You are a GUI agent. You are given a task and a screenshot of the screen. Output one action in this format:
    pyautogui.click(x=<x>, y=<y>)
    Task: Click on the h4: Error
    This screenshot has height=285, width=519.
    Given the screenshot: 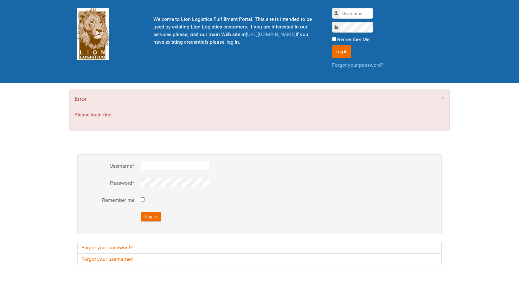 What is the action you would take?
    pyautogui.click(x=259, y=99)
    